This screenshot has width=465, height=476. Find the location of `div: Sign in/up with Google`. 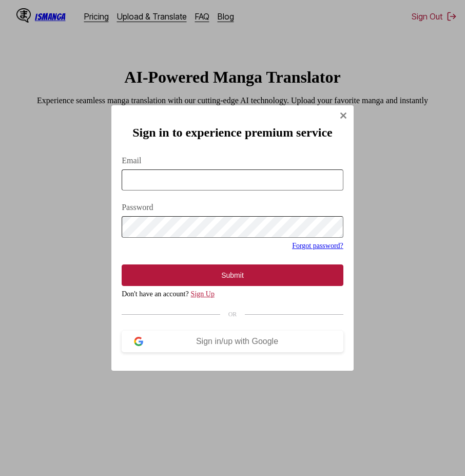

div: Sign in/up with Google is located at coordinates (237, 341).